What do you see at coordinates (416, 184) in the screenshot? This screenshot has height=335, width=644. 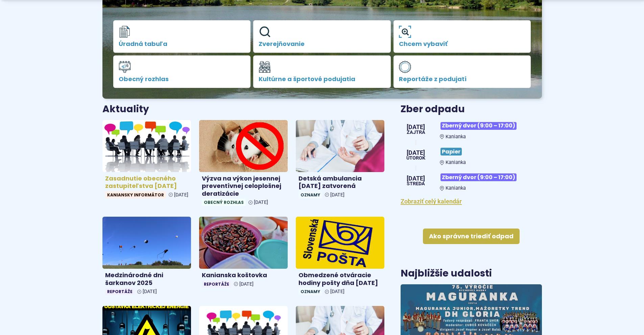 I see `span: streda` at bounding box center [416, 184].